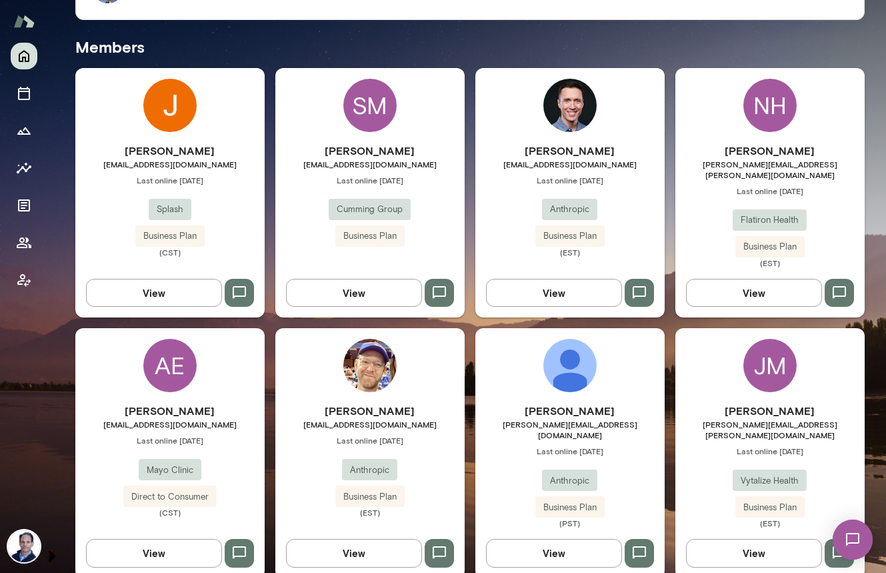 The width and height of the screenshot is (886, 573). What do you see at coordinates (570, 523) in the screenshot?
I see `span: (PST)` at bounding box center [570, 523].